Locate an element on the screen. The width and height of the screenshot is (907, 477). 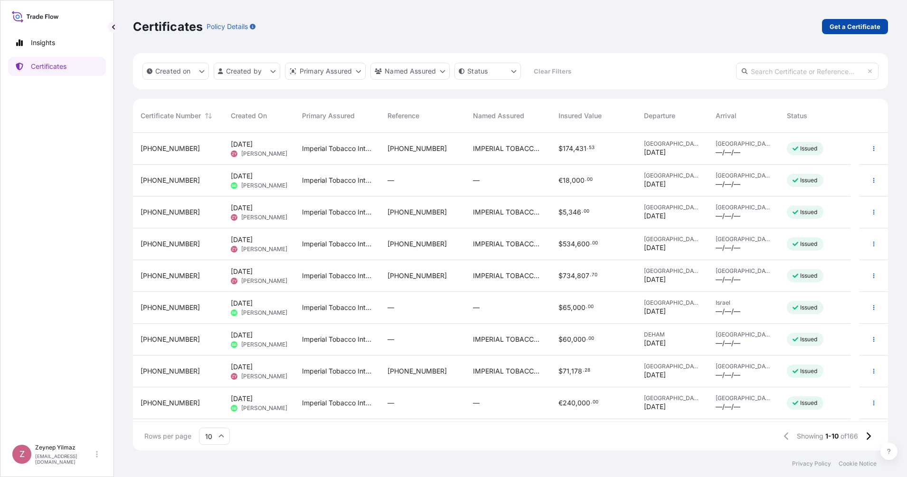
span: 431 is located at coordinates (581, 149).